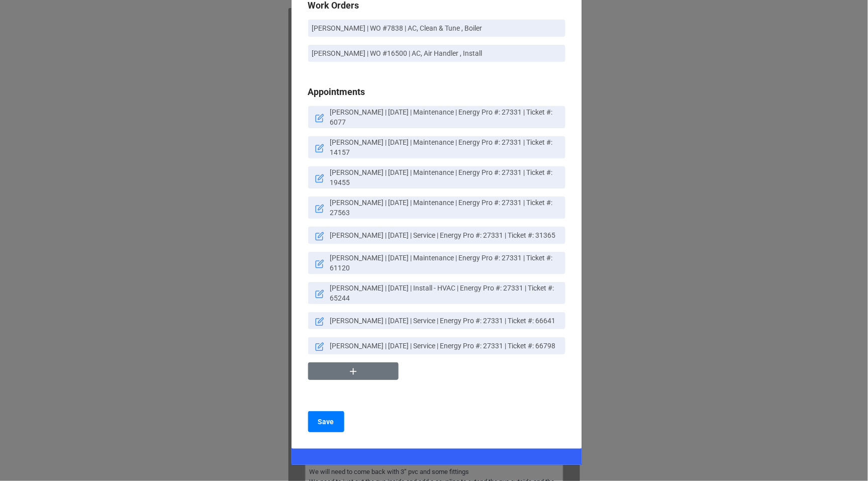  I want to click on button: Save, so click(326, 421).